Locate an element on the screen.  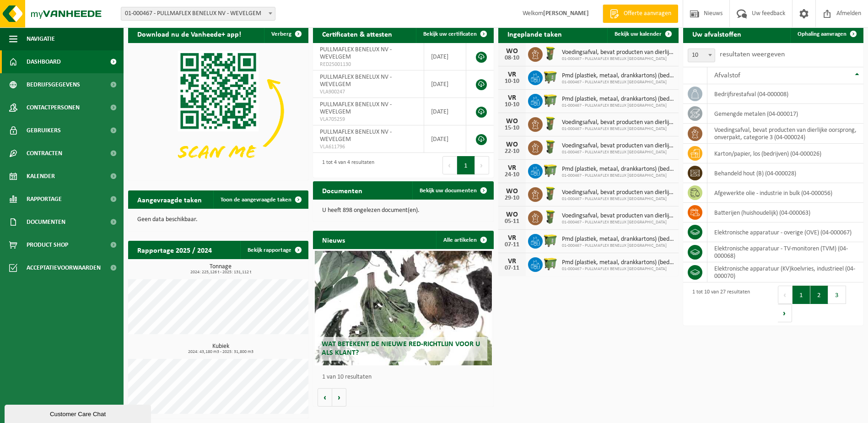
span: RED25001130 is located at coordinates (368, 64).